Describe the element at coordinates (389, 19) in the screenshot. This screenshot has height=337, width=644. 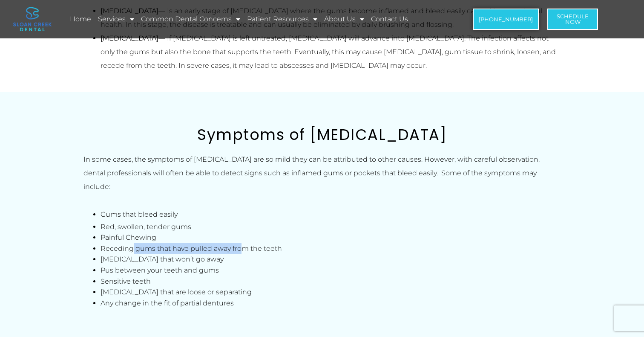
I see `a: Contact Us` at that location.